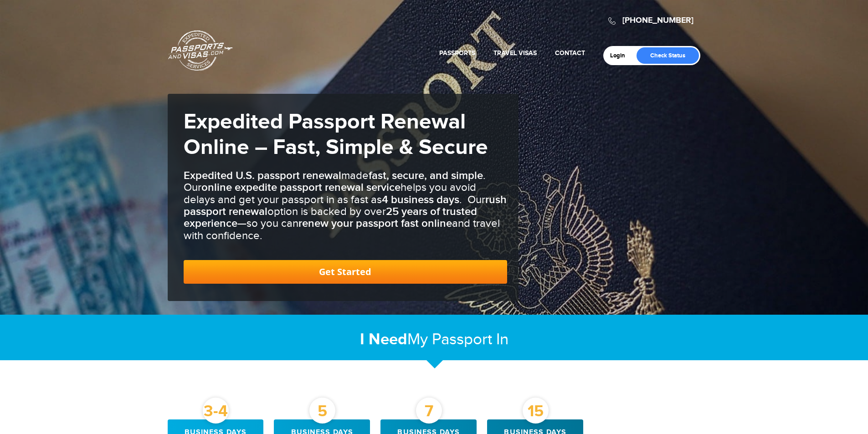 The height and width of the screenshot is (434, 868). What do you see at coordinates (434, 339) in the screenshot?
I see `h2: My` at bounding box center [434, 339].